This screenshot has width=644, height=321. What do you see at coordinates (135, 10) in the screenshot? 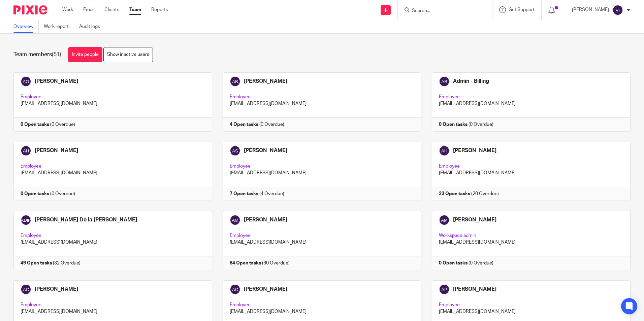
I see `a: Team` at bounding box center [135, 10].